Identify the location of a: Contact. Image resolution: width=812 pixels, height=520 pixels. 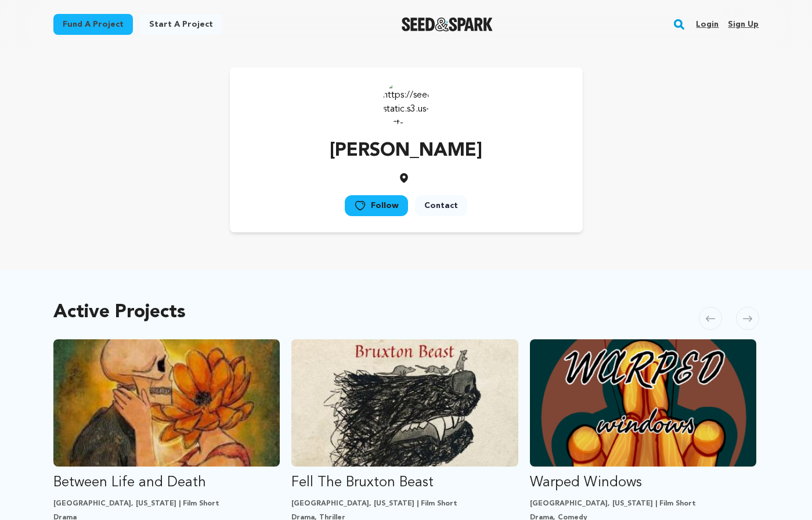
(441, 205).